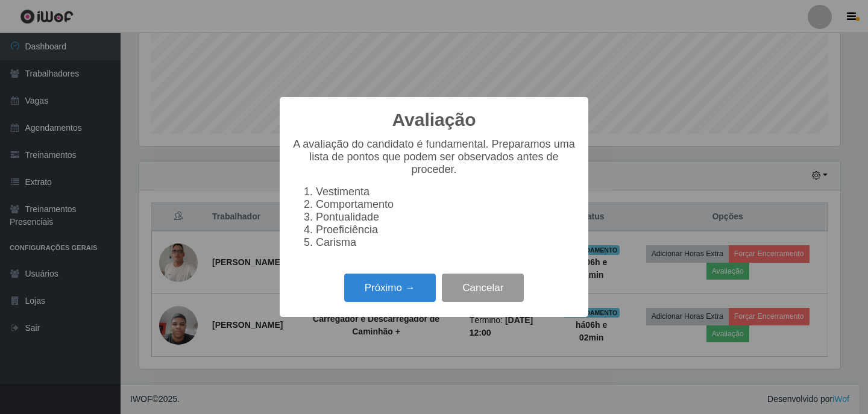 This screenshot has height=414, width=868. What do you see at coordinates (390, 288) in the screenshot?
I see `button: Próximo →` at bounding box center [390, 288].